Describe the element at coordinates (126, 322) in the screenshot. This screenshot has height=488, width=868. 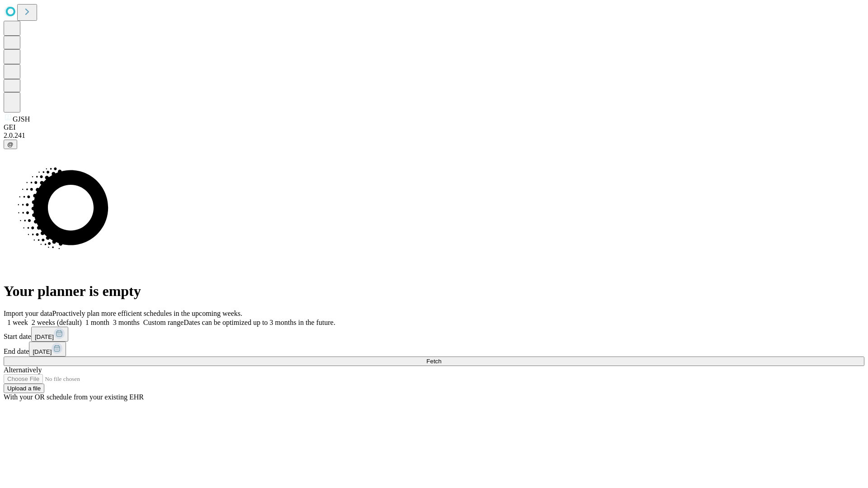
I see `span: 3 months` at that location.